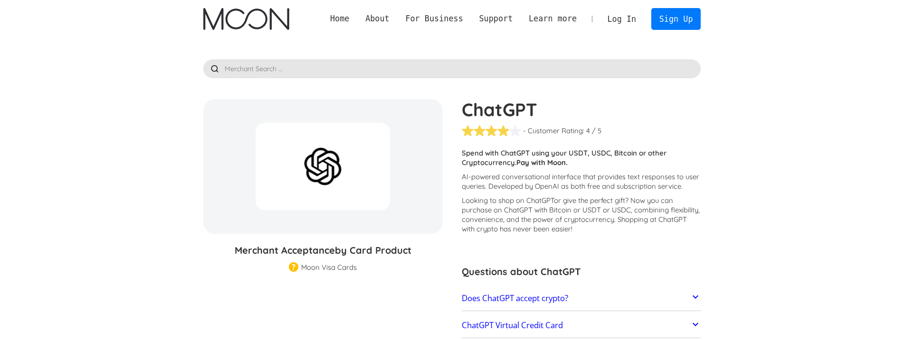 Image resolution: width=904 pixels, height=340 pixels. Describe the element at coordinates (588, 131) in the screenshot. I see `div: 4` at that location.